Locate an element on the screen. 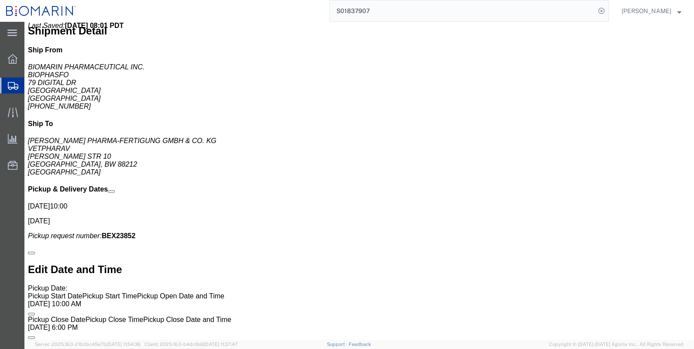  span: Client: 2025.16.0-b4dc8a9 is located at coordinates (191, 344).